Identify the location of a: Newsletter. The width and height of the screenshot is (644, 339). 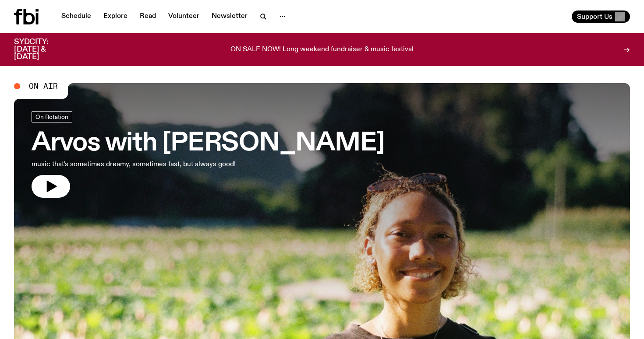
(230, 16).